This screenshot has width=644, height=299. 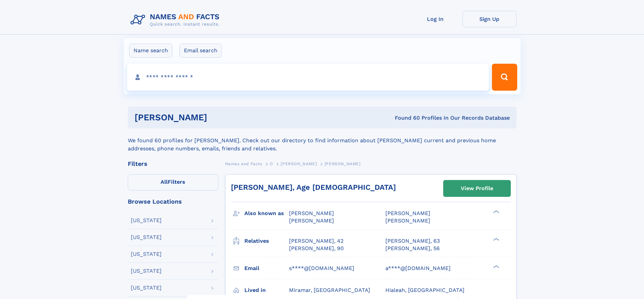 I want to click on button: Search Button, so click(x=504, y=78).